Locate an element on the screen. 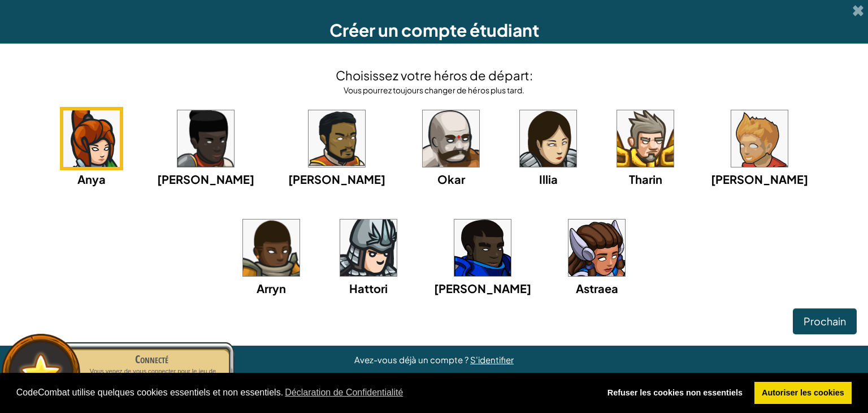 The width and height of the screenshot is (868, 413). span: S'identifier is located at coordinates (491, 359).